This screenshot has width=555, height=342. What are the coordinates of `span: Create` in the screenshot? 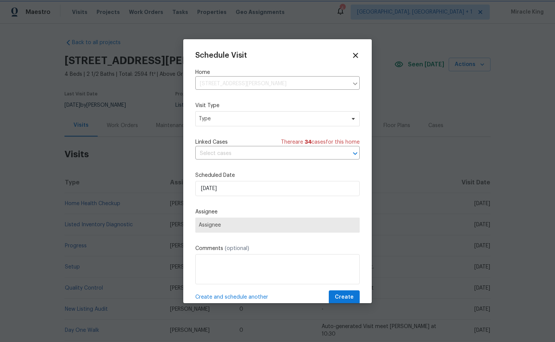 It's located at (344, 297).